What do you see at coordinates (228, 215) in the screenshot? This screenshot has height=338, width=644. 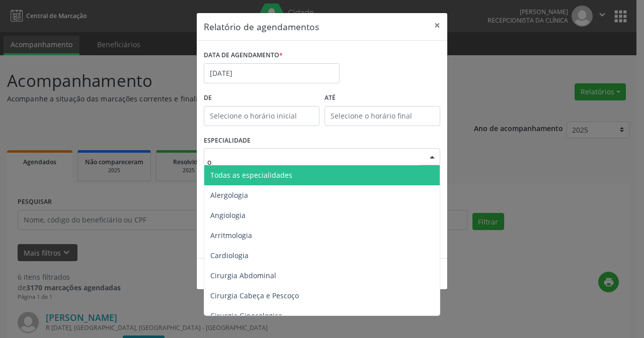 I see `span: Angiologia` at bounding box center [228, 215].